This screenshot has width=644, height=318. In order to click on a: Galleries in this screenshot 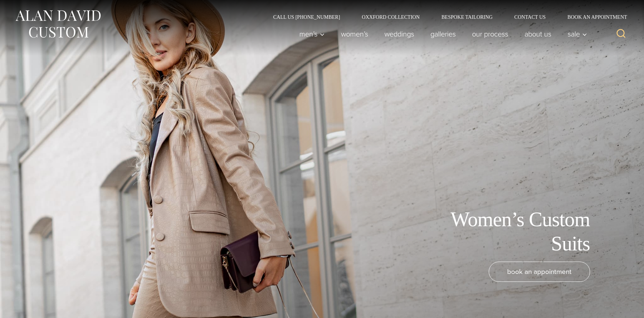, I will do `click(443, 34)`.